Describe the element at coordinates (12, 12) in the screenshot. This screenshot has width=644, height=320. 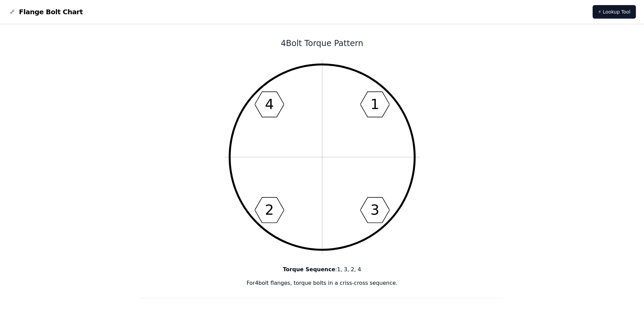
I see `img: Flange Bolt Chart Logo` at that location.